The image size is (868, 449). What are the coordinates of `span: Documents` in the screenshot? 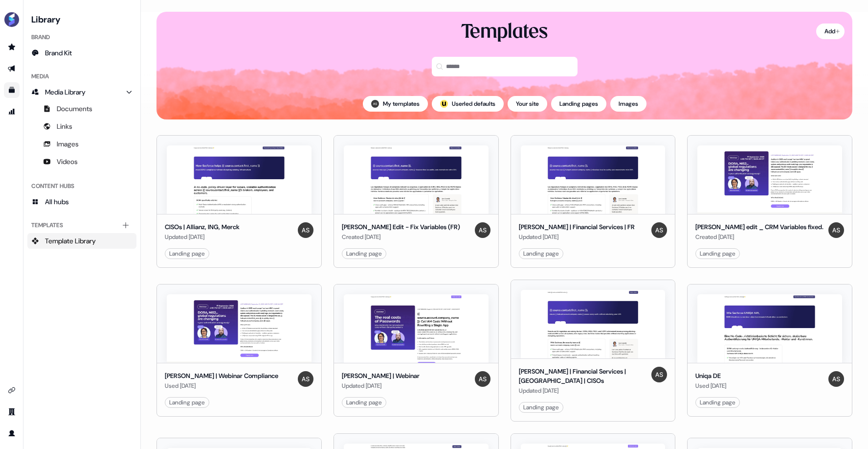 It's located at (74, 109).